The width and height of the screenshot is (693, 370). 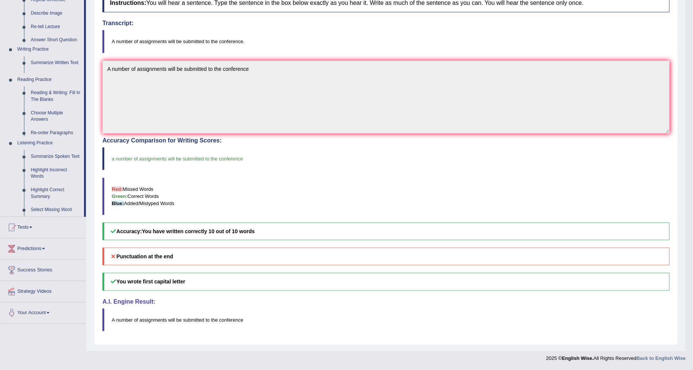 What do you see at coordinates (56, 96) in the screenshot?
I see `a: Reading & Writing: Fill In The Blanks` at bounding box center [56, 96].